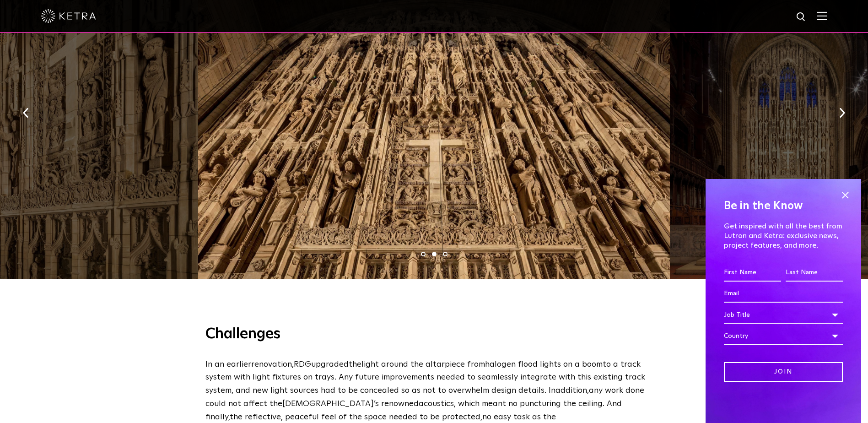 This screenshot has height=423, width=868. Describe the element at coordinates (303, 364) in the screenshot. I see `span: RDG` at that location.